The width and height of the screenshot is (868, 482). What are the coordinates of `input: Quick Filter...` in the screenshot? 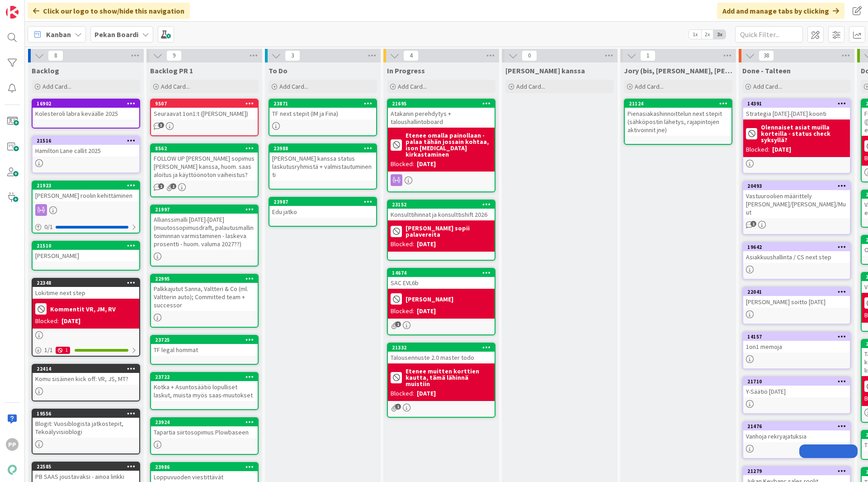 It's located at (769, 34).